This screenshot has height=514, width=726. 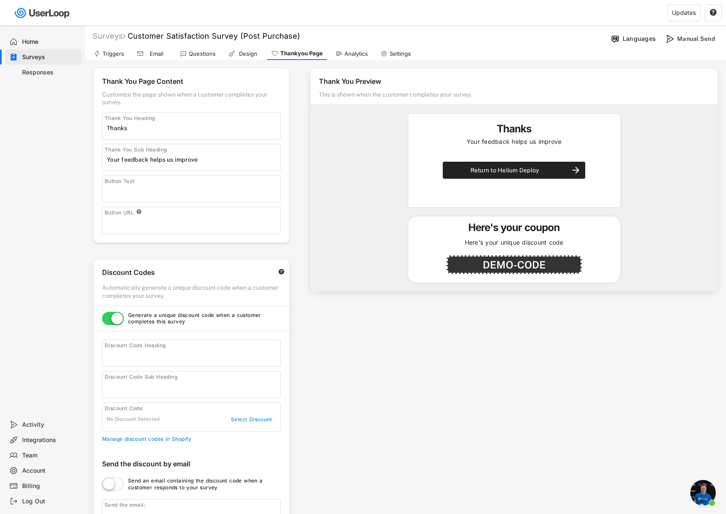 I want to click on div: Design, so click(x=248, y=54).